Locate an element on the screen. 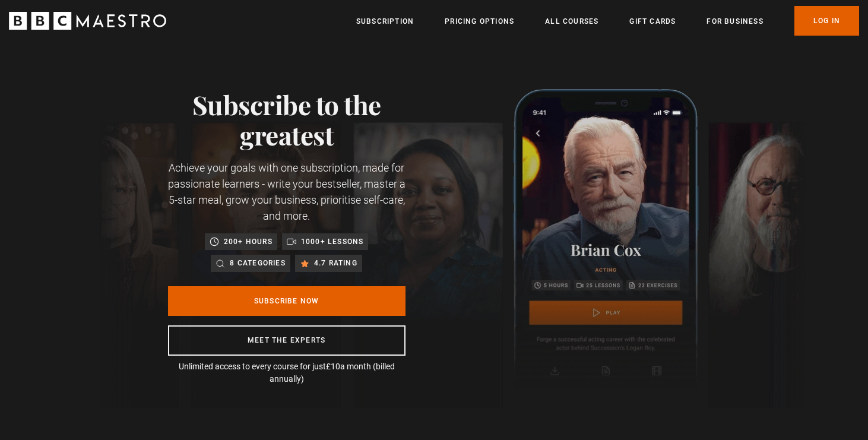 The height and width of the screenshot is (440, 868). a: Pricing Options is located at coordinates (479, 21).